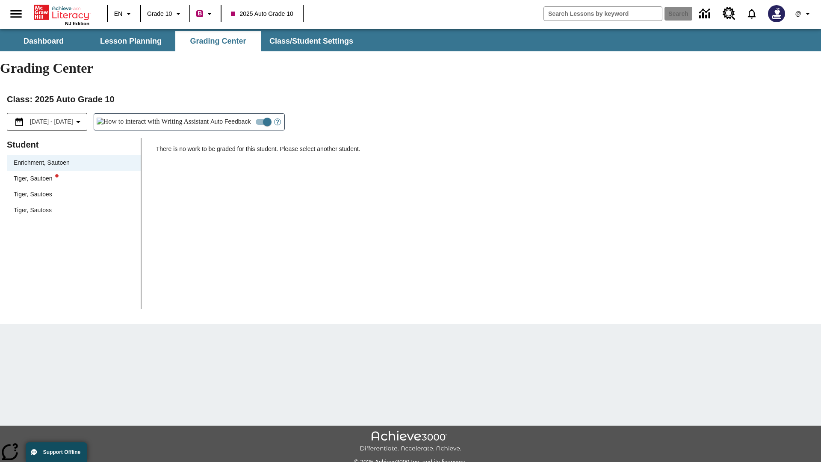 This screenshot has width=821, height=462. What do you see at coordinates (277, 122) in the screenshot?
I see `button: Open Help for Writing Assistant` at bounding box center [277, 122].